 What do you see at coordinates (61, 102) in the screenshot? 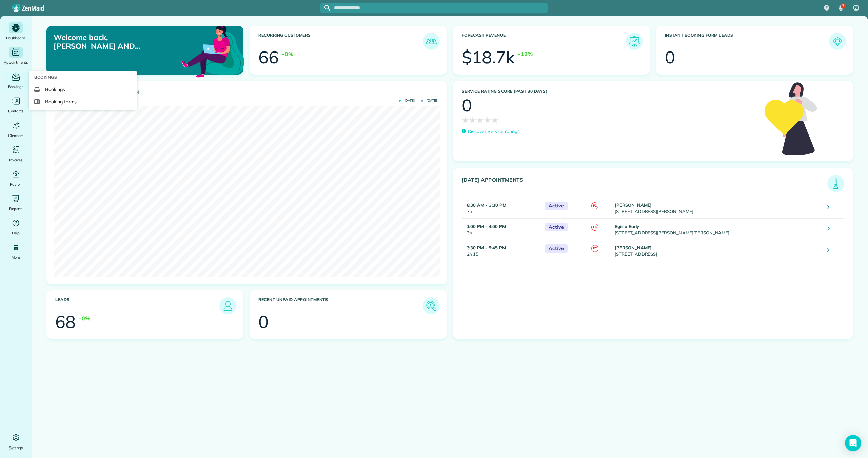
I see `span: Booking forms` at bounding box center [61, 102].